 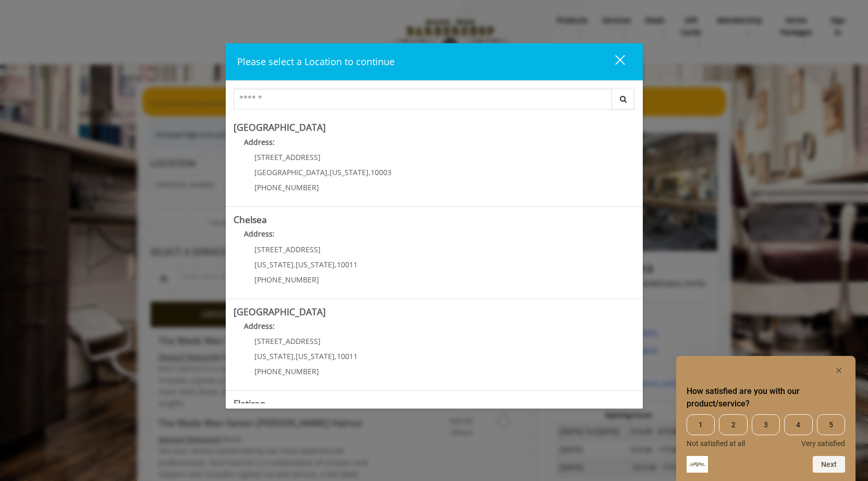 What do you see at coordinates (614, 62) in the screenshot?
I see `div: close dialog` at bounding box center [614, 62].